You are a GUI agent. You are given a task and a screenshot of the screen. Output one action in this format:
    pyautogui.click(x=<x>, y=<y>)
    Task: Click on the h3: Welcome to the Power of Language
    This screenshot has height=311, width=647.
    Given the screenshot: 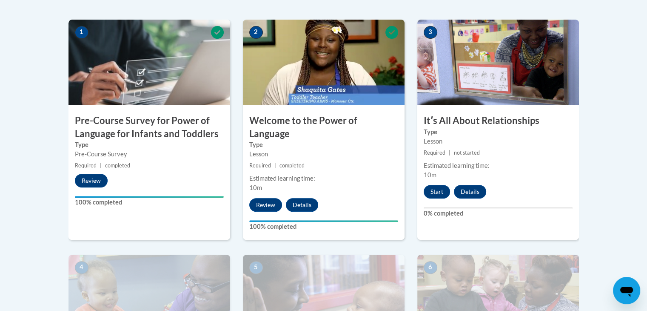 What is the action you would take?
    pyautogui.click(x=324, y=127)
    